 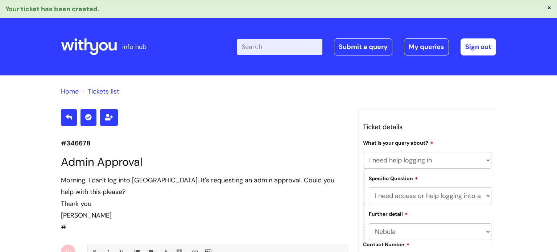 I want to click on a: Tickets list, so click(x=103, y=91).